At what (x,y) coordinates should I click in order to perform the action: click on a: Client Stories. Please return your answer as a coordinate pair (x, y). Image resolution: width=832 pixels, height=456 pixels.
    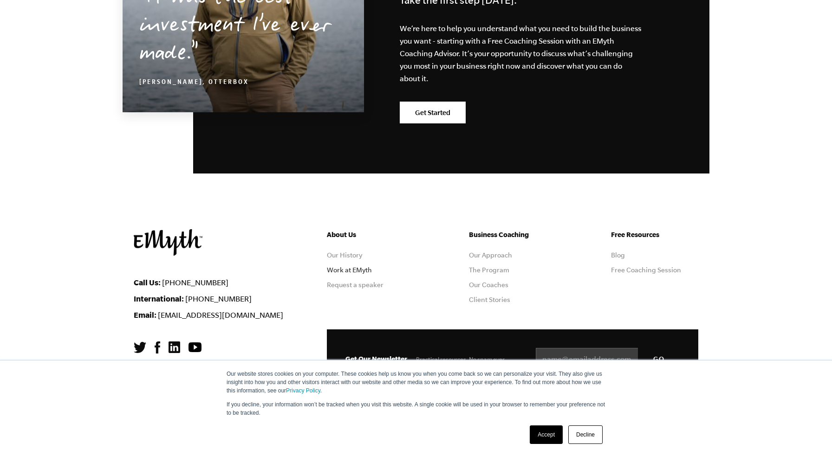
    Looking at the image, I should click on (489, 300).